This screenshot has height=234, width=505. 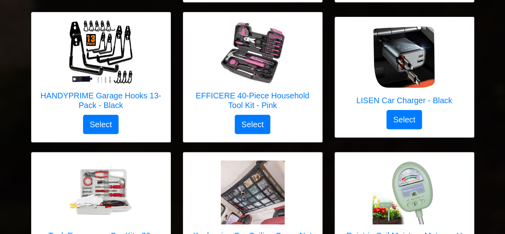 I want to click on a: EFFICERE 40-Piece Household Tool Kit - Pink EFFICERE 40-Piece Household Tool Kit - Pink, so click(x=253, y=67).